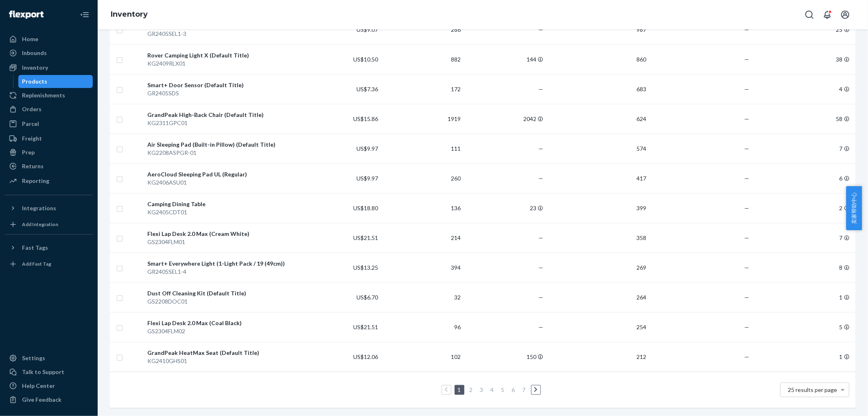  Describe the element at coordinates (40, 224) in the screenshot. I see `div: Add Integration` at that location.